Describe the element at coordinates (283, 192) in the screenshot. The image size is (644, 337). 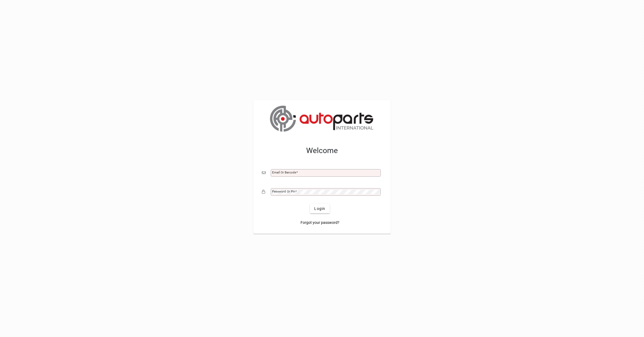
I see `mat-label: Password or Pin` at that location.